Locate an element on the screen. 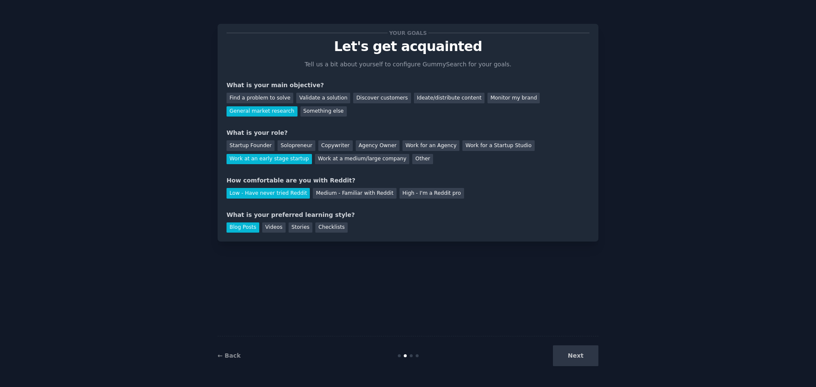 The image size is (816, 387). div: Validate a solution is located at coordinates (323, 98).